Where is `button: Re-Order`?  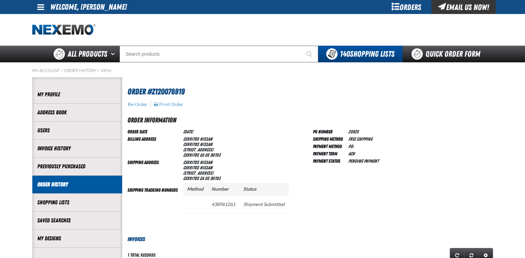 button: Re-Order is located at coordinates (137, 104).